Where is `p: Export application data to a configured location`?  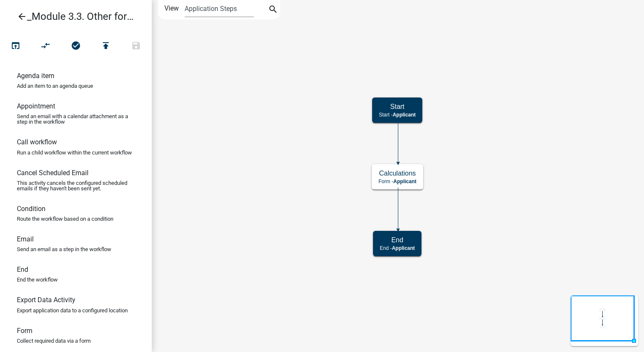 p: Export application data to a configured location is located at coordinates (72, 310).